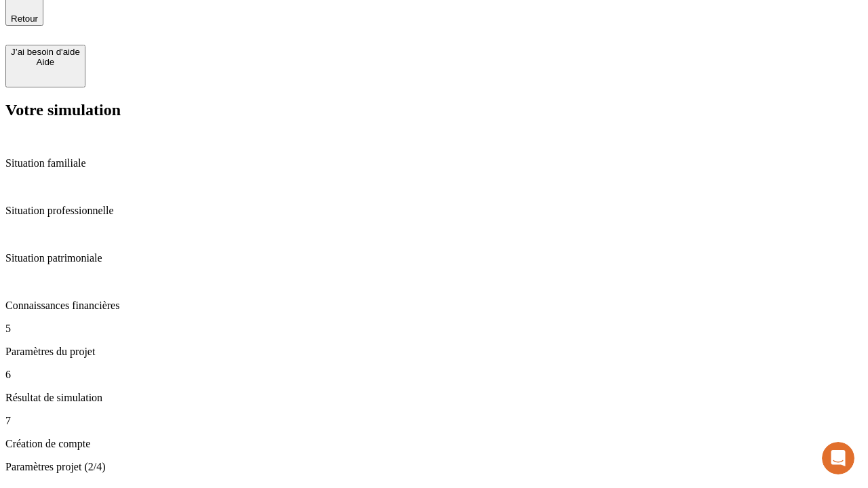  Describe the element at coordinates (173, 29) in the screenshot. I see `div: L’équipe répond généralement dans un délai de quelques minutes.` at that location.